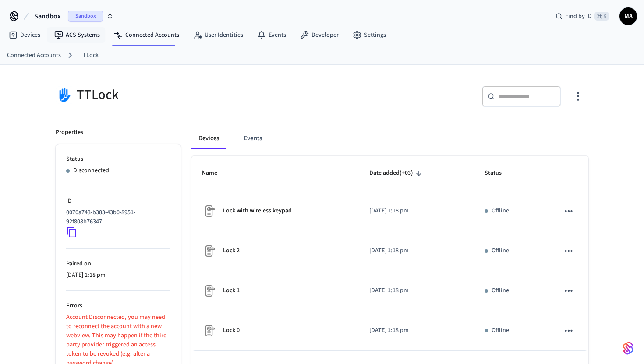 Image resolution: width=644 pixels, height=364 pixels. What do you see at coordinates (118, 201) in the screenshot?
I see `p: ID` at bounding box center [118, 201].